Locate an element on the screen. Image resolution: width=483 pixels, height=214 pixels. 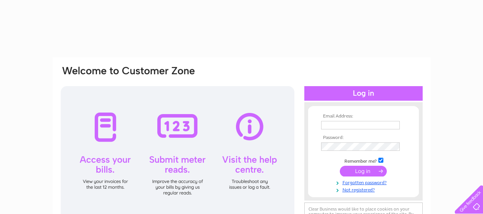
th: Email Address: is located at coordinates (364, 116).